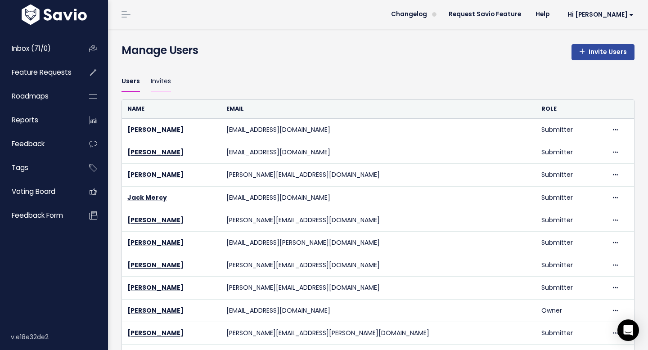  I want to click on td: Owner, so click(570, 310).